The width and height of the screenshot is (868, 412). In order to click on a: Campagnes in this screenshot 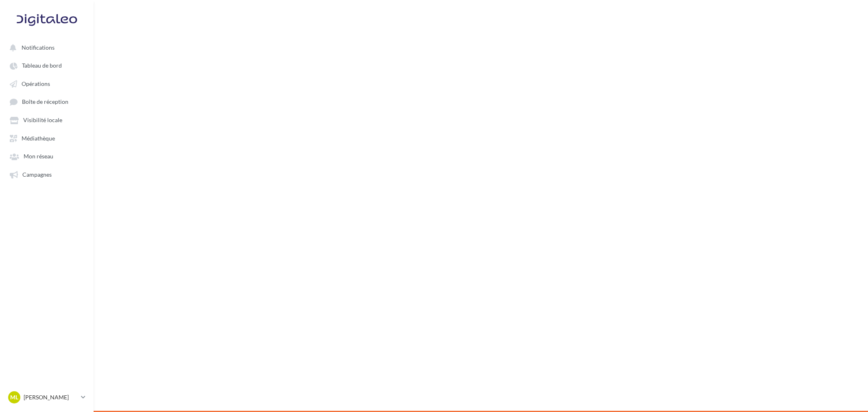, I will do `click(47, 174)`.